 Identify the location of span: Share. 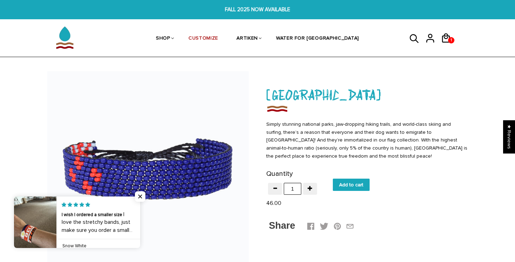
(282, 226).